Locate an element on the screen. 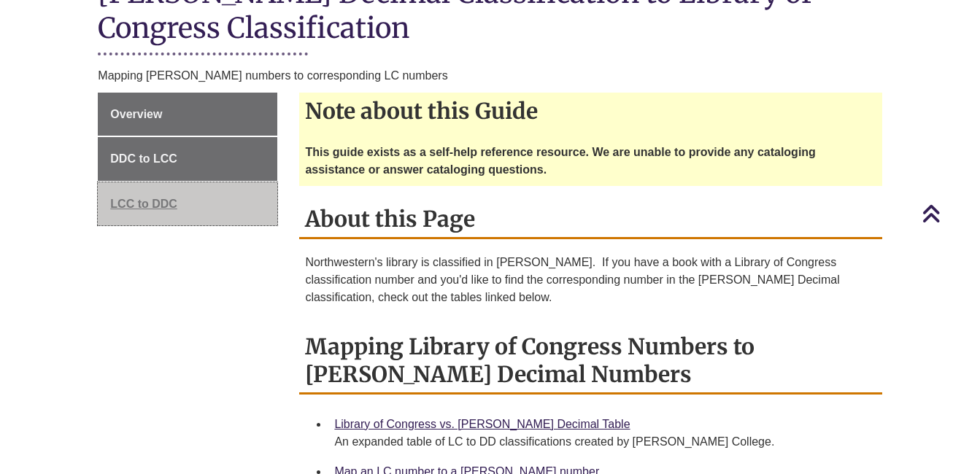 The image size is (980, 474). a: Back to Top is located at coordinates (949, 213).